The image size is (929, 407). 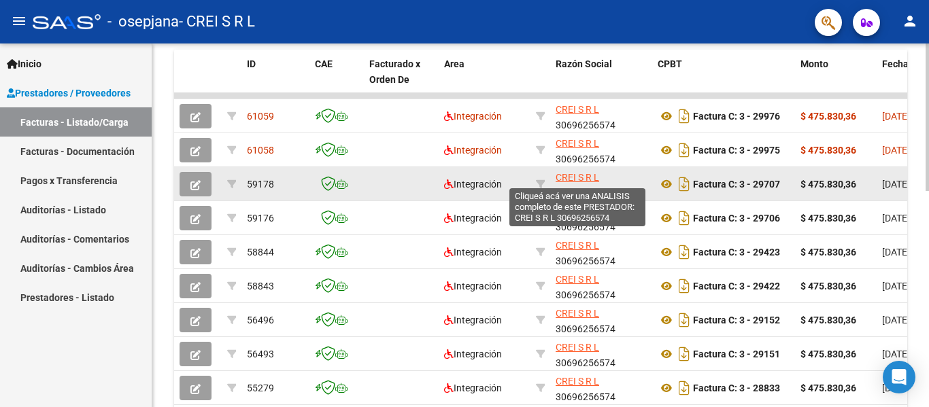 I want to click on span: Monto, so click(x=814, y=64).